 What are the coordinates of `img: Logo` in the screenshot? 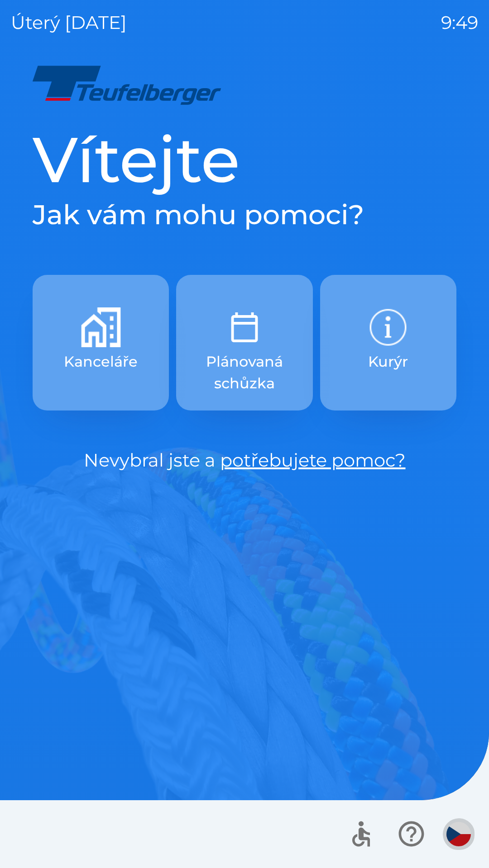 It's located at (244, 85).